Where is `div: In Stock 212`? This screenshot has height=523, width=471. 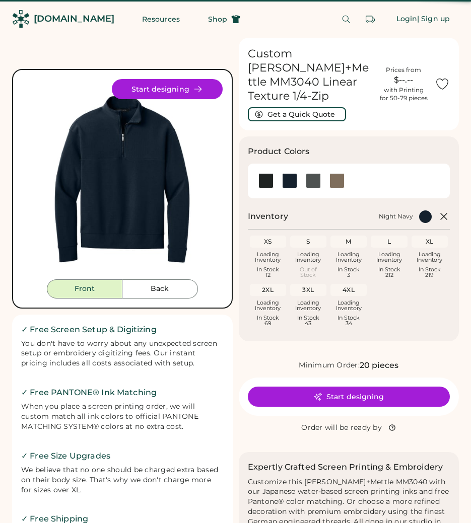 div: In Stock 212 is located at coordinates (389, 272).